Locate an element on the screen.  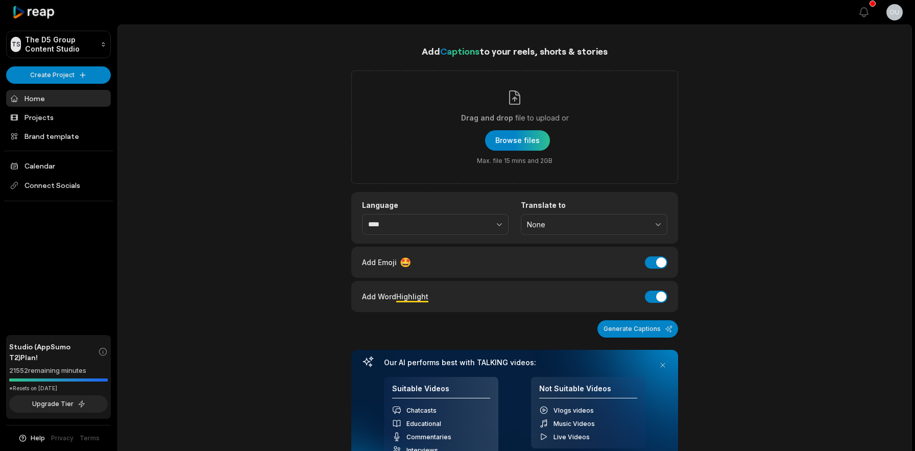
span: Highlight is located at coordinates (412, 296).